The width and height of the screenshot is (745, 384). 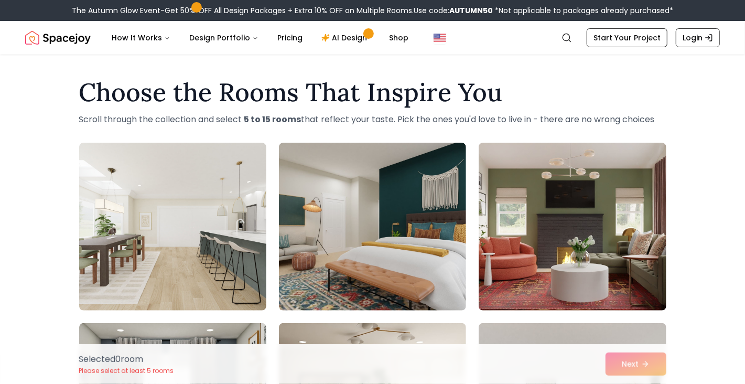 What do you see at coordinates (398, 38) in the screenshot?
I see `a: Shop` at bounding box center [398, 38].